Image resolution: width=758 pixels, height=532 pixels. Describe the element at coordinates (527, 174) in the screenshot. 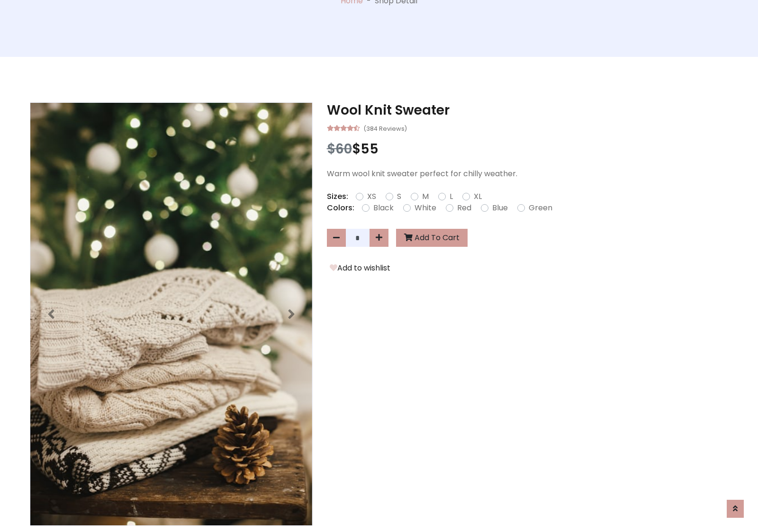

I see `p: Warm wool knit sweater perfect for chilly weather.` at that location.